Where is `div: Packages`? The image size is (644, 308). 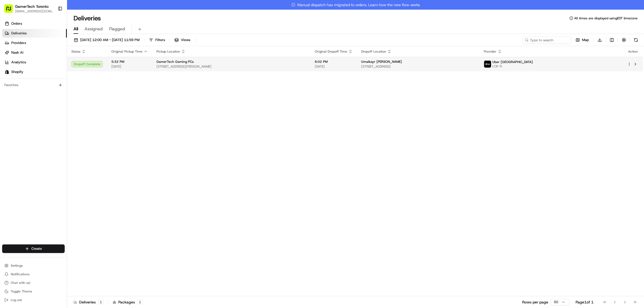 div: Packages is located at coordinates (128, 302).